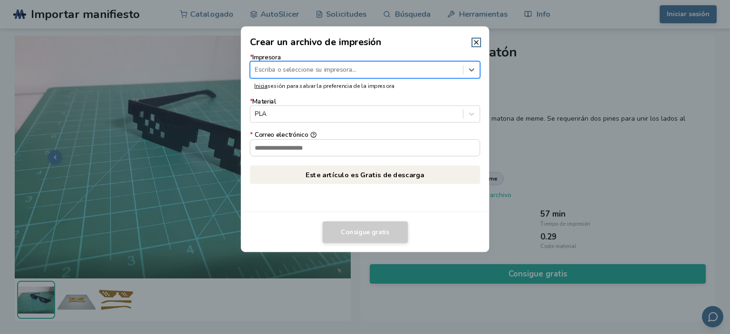 This screenshot has height=334, width=730. I want to click on p: sesión para salvar la preferencia de la impresora, so click(365, 86).